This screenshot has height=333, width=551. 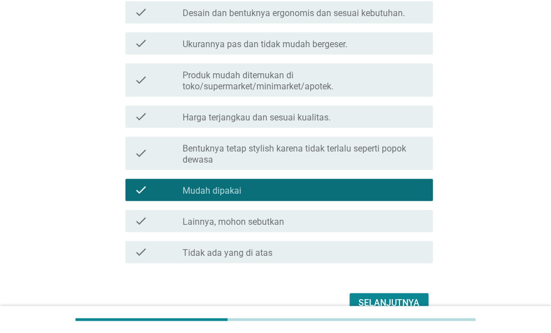 I want to click on label: Bentuknya tetap stylish karena tidak terlalu seperti popok dewasa, so click(x=303, y=154).